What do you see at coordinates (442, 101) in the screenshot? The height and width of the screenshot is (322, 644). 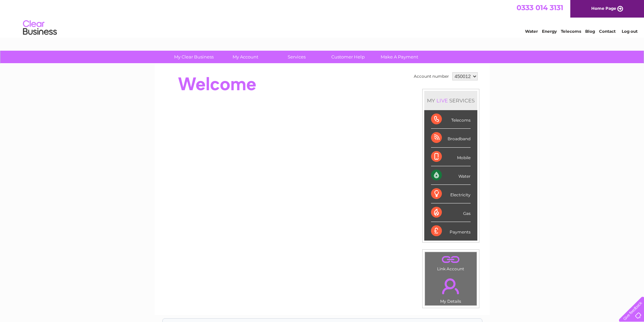 I see `div: LIVE` at bounding box center [442, 101].